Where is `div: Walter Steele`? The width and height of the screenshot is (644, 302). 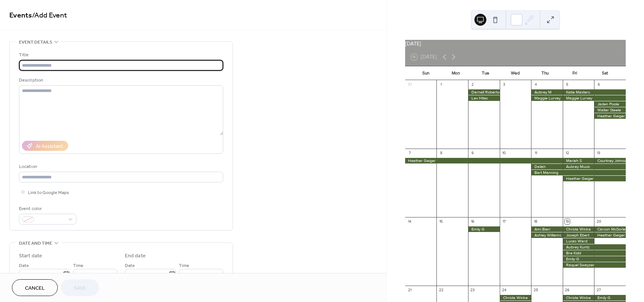
div: Walter Steele is located at coordinates (610, 110).